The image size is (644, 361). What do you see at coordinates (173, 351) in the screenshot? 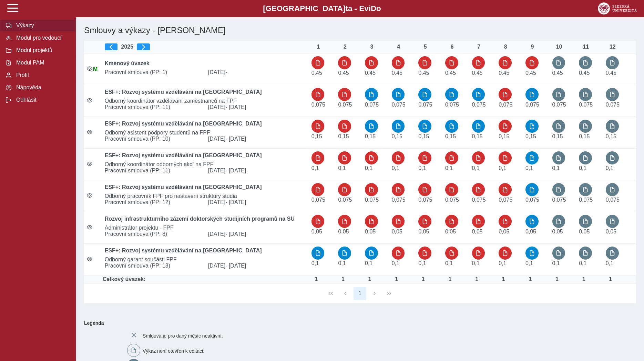
I see `span: Výkaz není otevřen k editaci.` at bounding box center [173, 351].